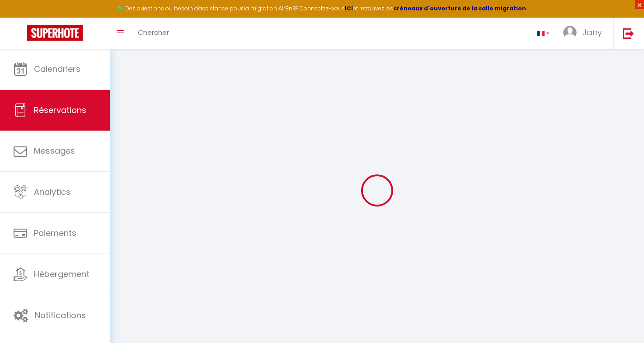 This screenshot has height=343, width=644. What do you see at coordinates (628, 33) in the screenshot?
I see `img: logout` at bounding box center [628, 33].